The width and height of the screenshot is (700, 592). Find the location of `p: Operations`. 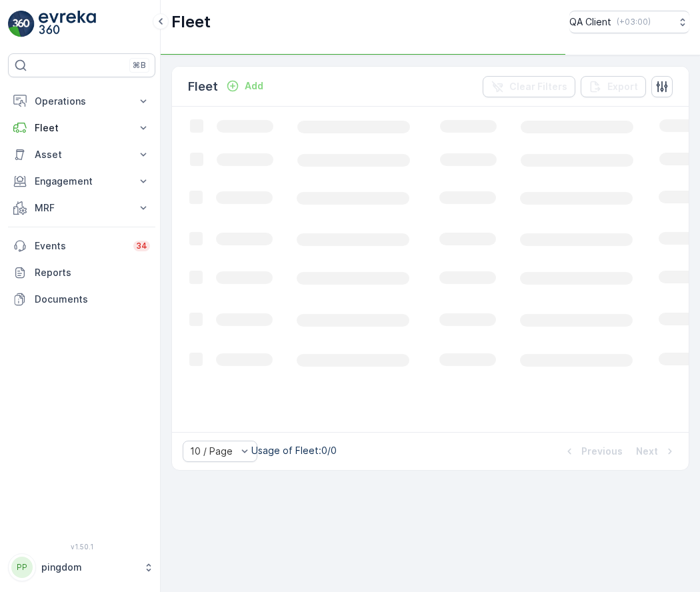

p: Operations is located at coordinates (82, 101).